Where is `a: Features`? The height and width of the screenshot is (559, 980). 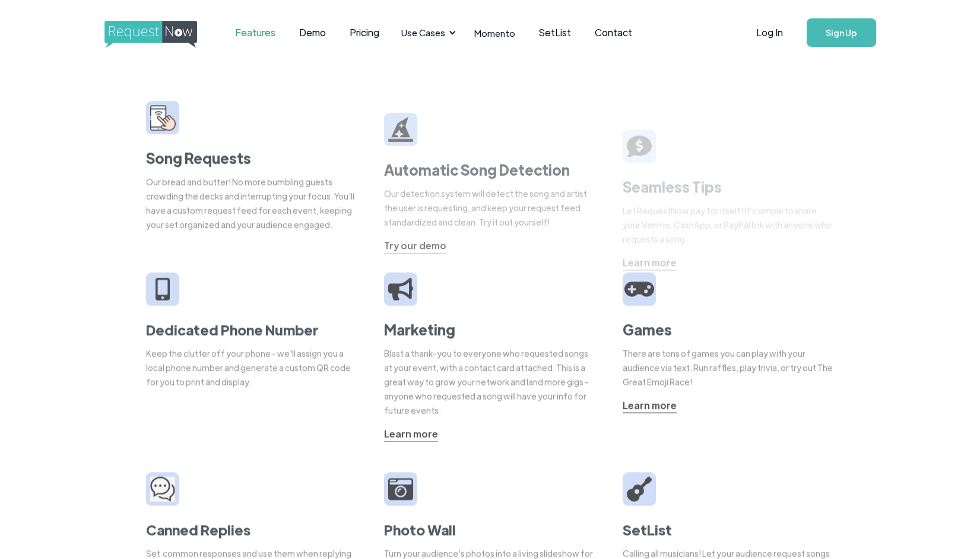
a: Features is located at coordinates (255, 33).